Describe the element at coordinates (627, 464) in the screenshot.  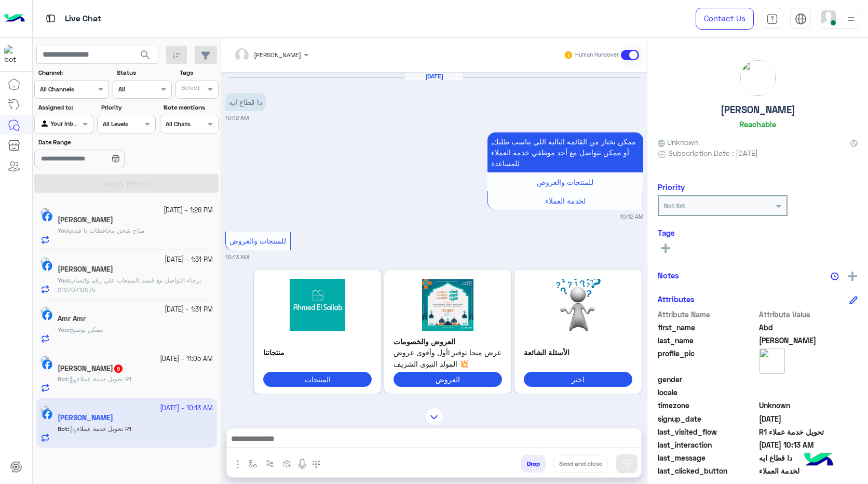
I see `img: send message` at that location.